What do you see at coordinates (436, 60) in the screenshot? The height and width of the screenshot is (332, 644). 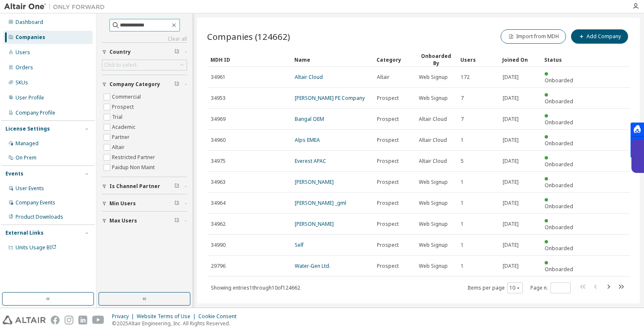 I see `div: Onboarded By` at bounding box center [436, 60].